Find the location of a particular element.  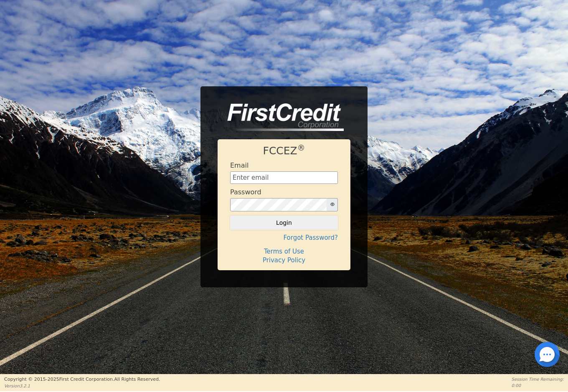

h4: Email is located at coordinates (239, 166).